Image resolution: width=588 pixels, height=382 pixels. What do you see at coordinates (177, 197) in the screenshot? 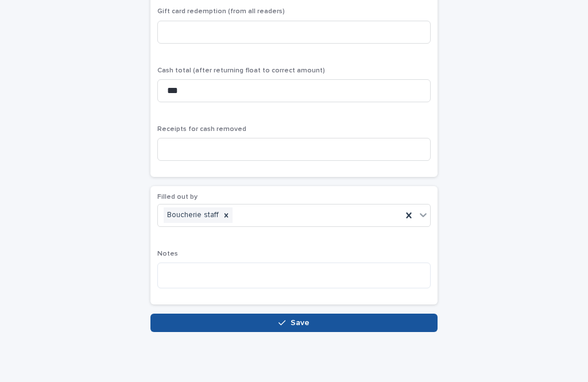
I see `span: Filled out by` at bounding box center [177, 197].